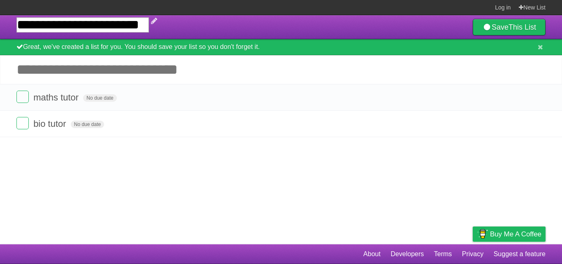  What do you see at coordinates (473, 254) in the screenshot?
I see `a: Privacy` at bounding box center [473, 254].